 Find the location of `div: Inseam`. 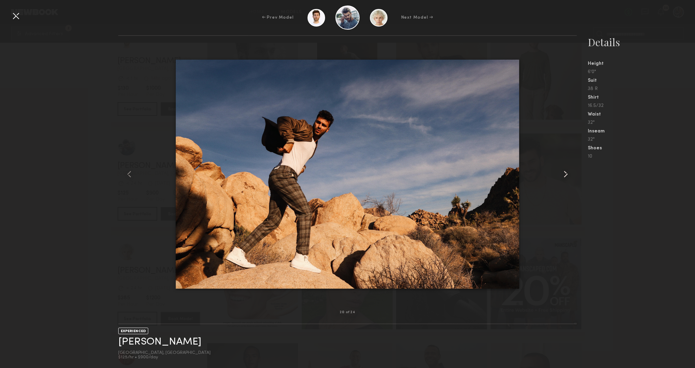

div: Inseam is located at coordinates (641, 131).